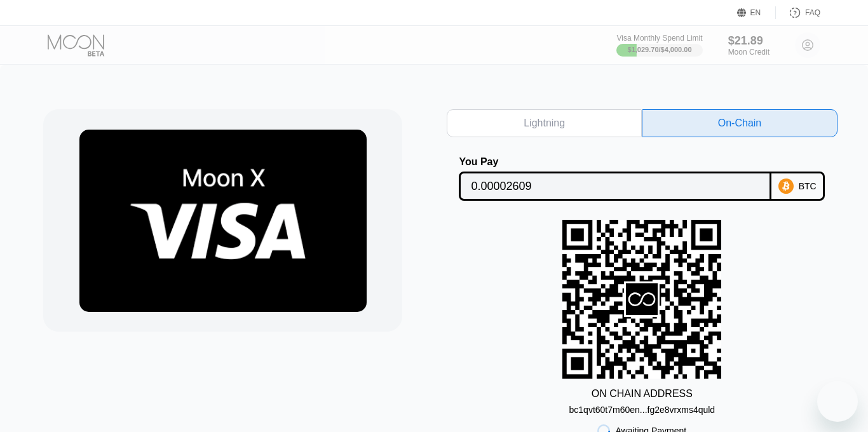 The width and height of the screenshot is (868, 432). I want to click on div: ON CHAIN ADDRESS, so click(641, 394).